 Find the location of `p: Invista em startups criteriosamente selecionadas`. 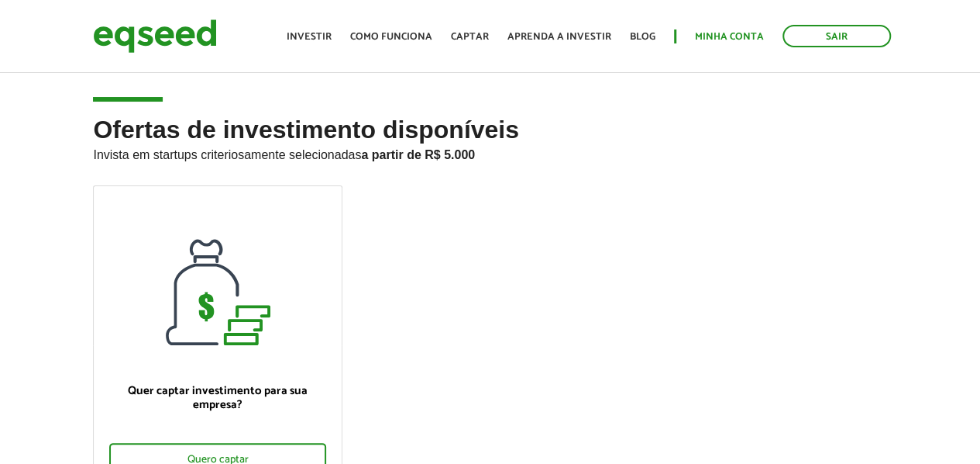

p: Invista em startups criteriosamente selecionadas is located at coordinates (490, 153).